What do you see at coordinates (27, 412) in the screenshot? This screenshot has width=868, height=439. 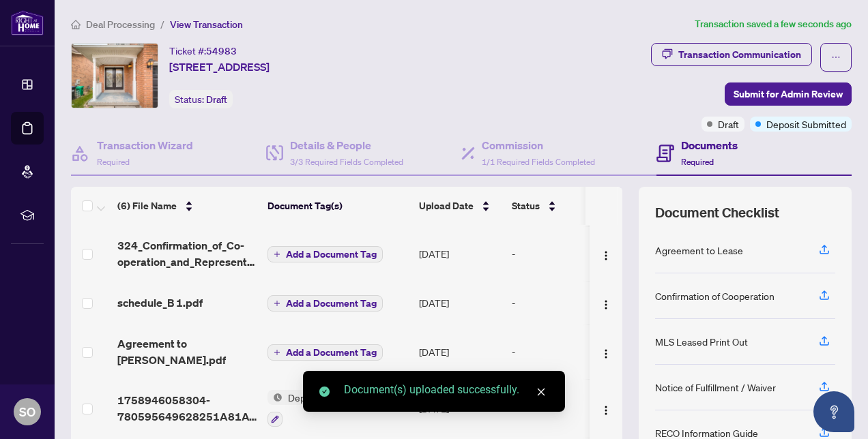 I see `span: SO` at bounding box center [27, 412].